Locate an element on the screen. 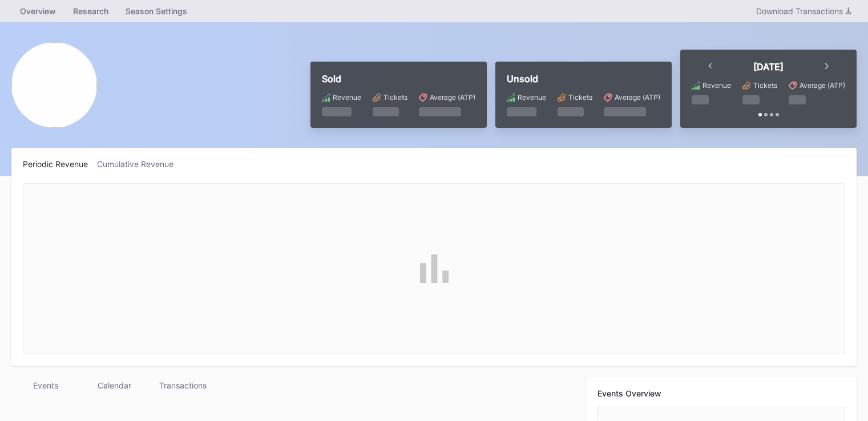 This screenshot has width=868, height=421. div: Unsold is located at coordinates (583, 78).